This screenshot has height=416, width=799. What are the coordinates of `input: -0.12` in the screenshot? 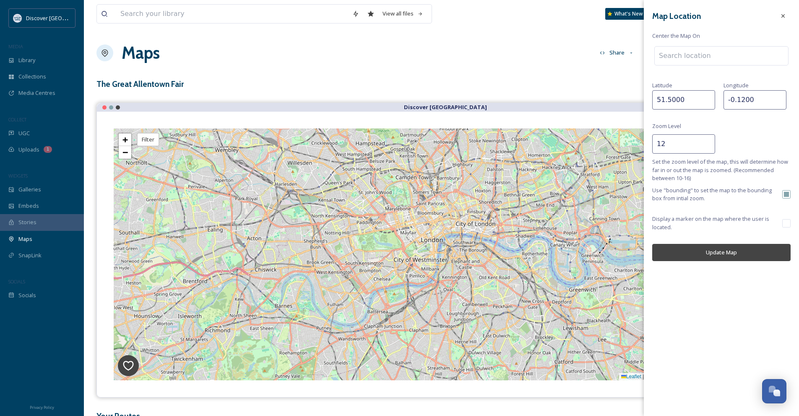 It's located at (755, 100).